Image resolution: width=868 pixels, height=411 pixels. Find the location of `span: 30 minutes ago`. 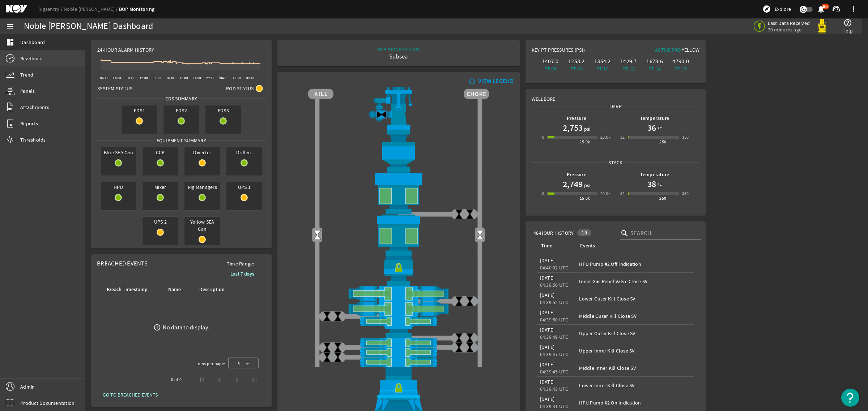

span: 30 minutes ago is located at coordinates (789, 30).